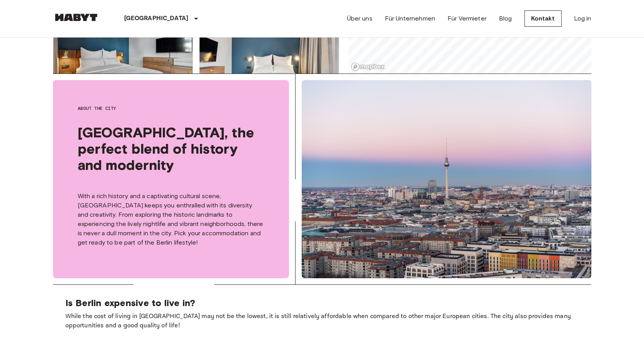 This screenshot has width=644, height=344. What do you see at coordinates (322, 303) in the screenshot?
I see `p: Is Berlin expensive to live in?` at bounding box center [322, 303].